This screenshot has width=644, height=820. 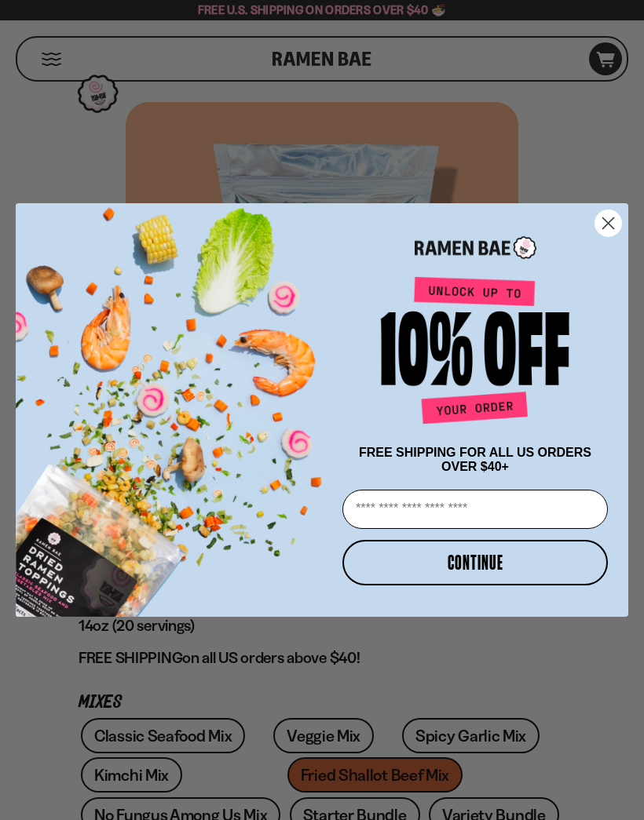 I want to click on img: Unlock up to 10% off, so click(x=475, y=353).